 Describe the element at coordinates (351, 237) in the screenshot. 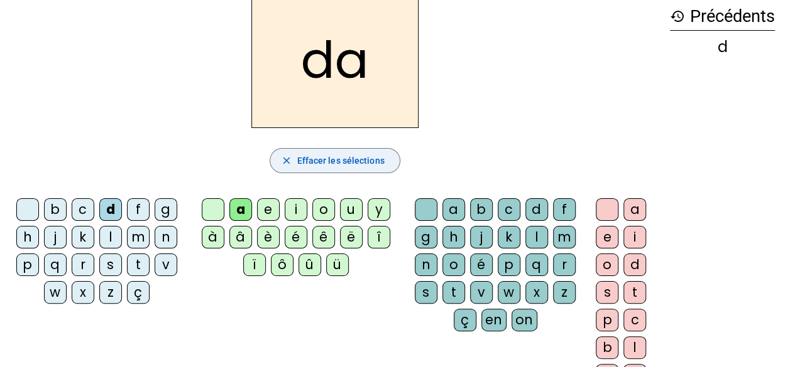

I see `div: ë` at that location.